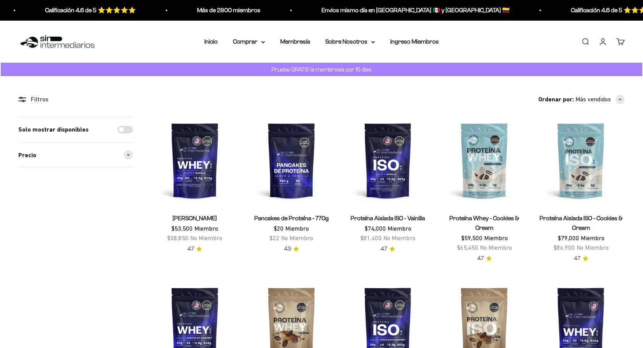  Describe the element at coordinates (556, 99) in the screenshot. I see `span: Ordenar por:` at that location.